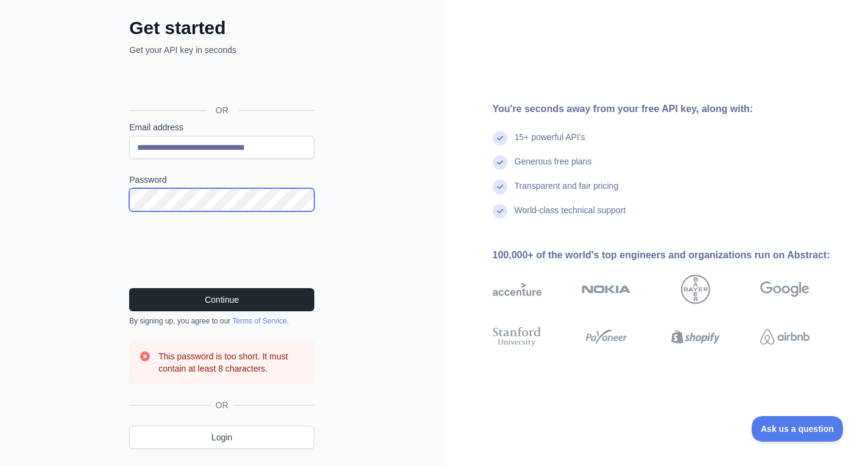 The image size is (868, 466). I want to click on img: nokia, so click(606, 289).